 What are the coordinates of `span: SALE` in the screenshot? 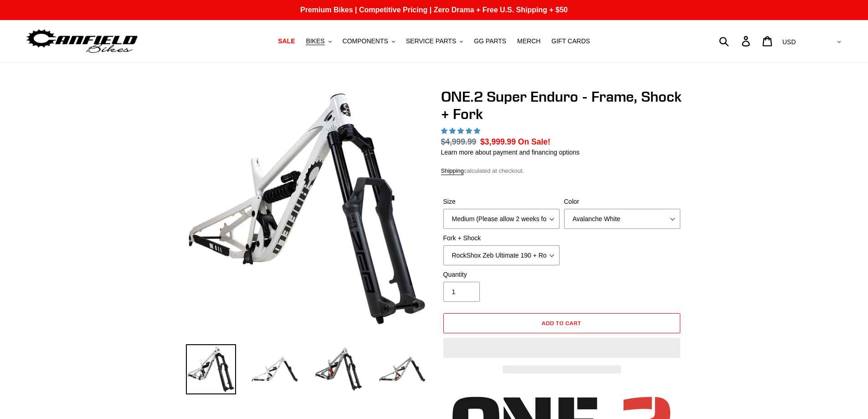 It's located at (286, 41).